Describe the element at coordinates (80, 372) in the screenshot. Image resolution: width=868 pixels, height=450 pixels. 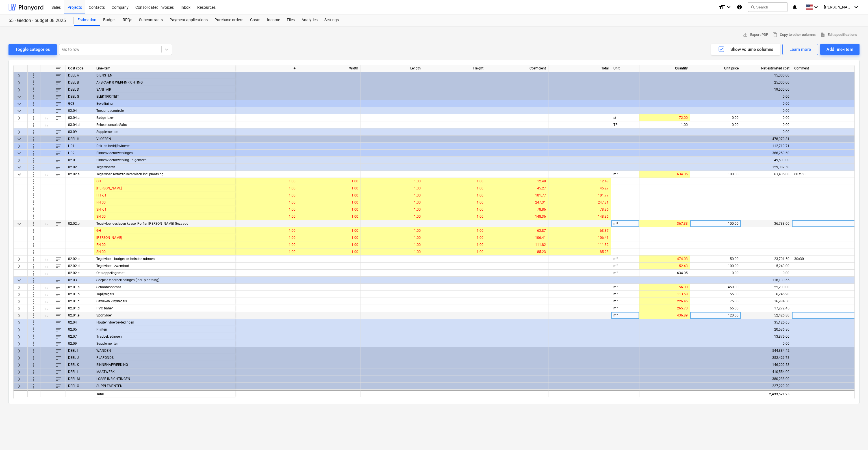
I see `div: DEEL L` at that location.